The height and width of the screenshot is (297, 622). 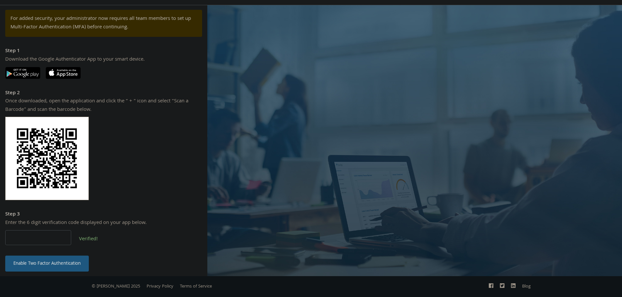 What do you see at coordinates (196, 287) in the screenshot?
I see `a: Terms of Service` at bounding box center [196, 287].